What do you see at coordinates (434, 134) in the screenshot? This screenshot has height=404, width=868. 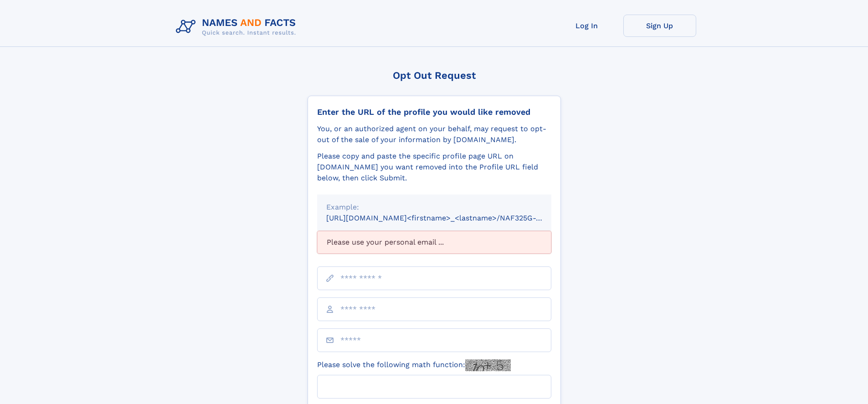 I see `div: You, or an authorized agent on your behalf, may request to opt-out of the sale of your informatio...` at bounding box center [434, 134].